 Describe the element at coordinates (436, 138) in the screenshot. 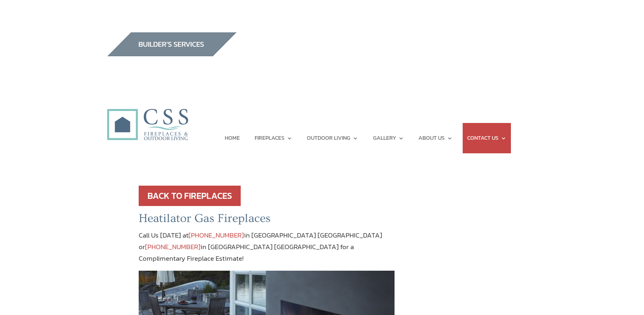

I see `a: ABOUT US` at that location.